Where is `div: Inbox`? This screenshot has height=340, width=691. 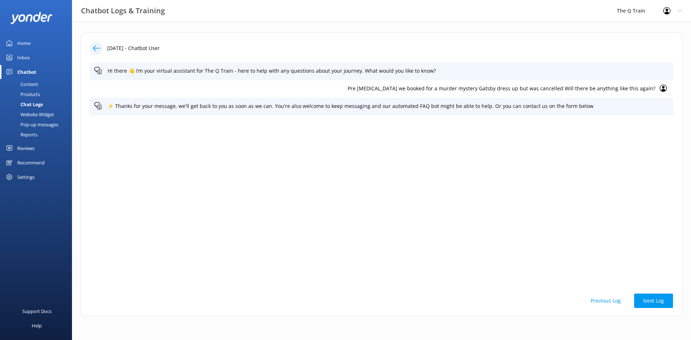 div: Inbox is located at coordinates (23, 58).